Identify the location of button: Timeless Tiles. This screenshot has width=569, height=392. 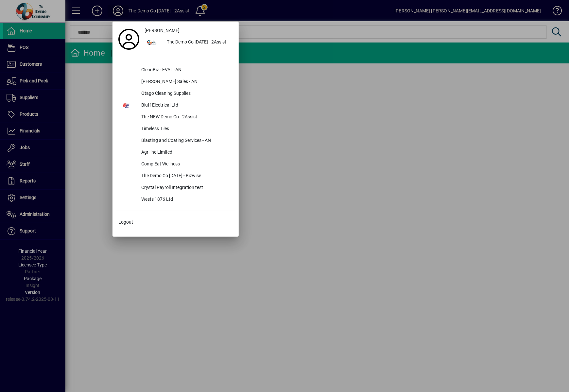
(176, 129).